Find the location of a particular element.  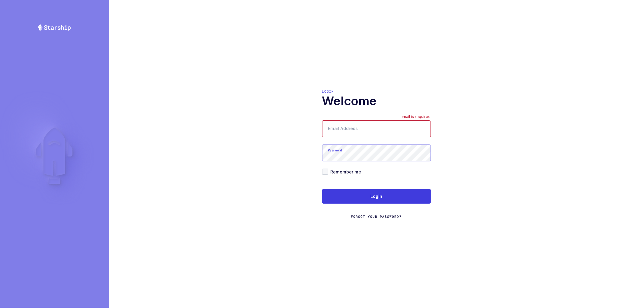

input: Password is located at coordinates (376, 153).